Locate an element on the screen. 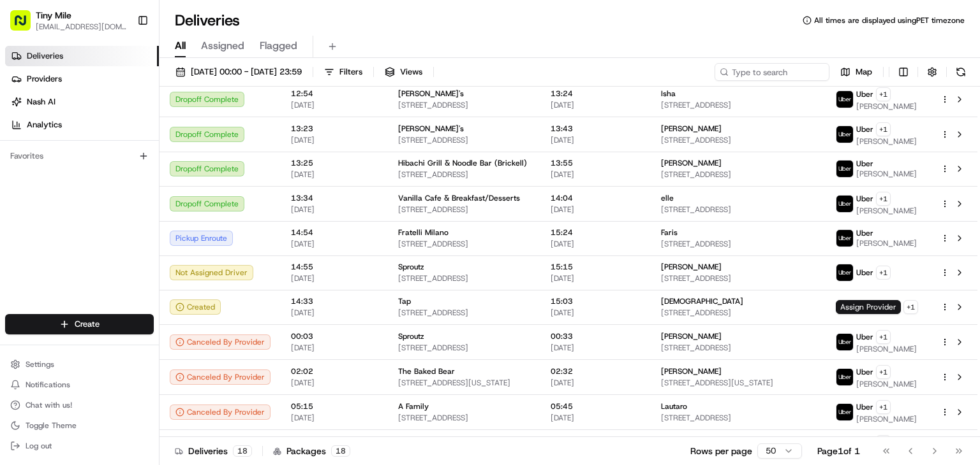 The image size is (980, 465). button: Tiny Mile is located at coordinates (54, 15).